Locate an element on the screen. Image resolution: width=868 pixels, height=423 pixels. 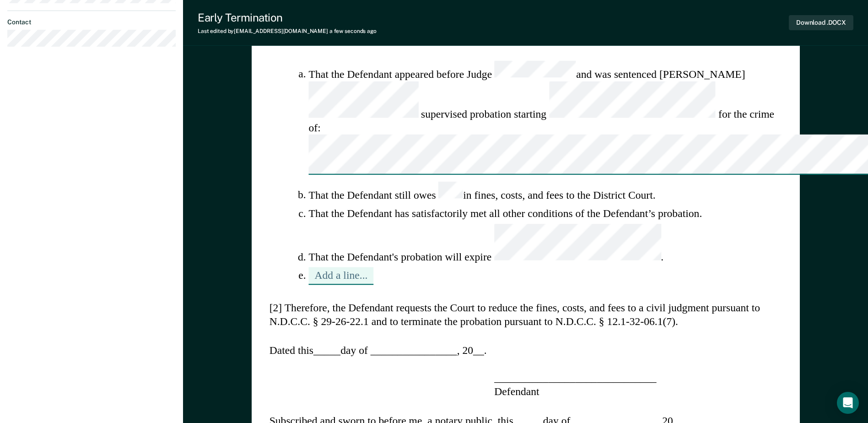
span: a few seconds ago is located at coordinates (353, 31).